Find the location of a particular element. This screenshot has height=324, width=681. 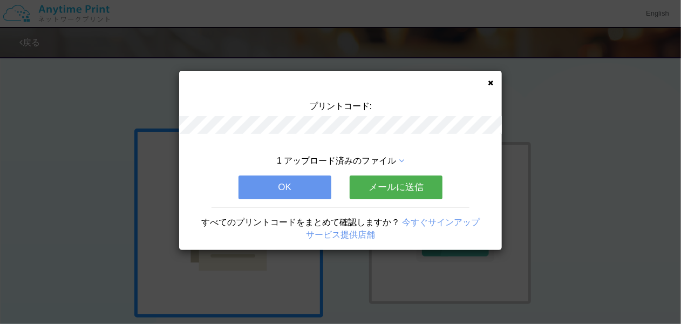

a: サービス提供店舗 is located at coordinates (340, 234).